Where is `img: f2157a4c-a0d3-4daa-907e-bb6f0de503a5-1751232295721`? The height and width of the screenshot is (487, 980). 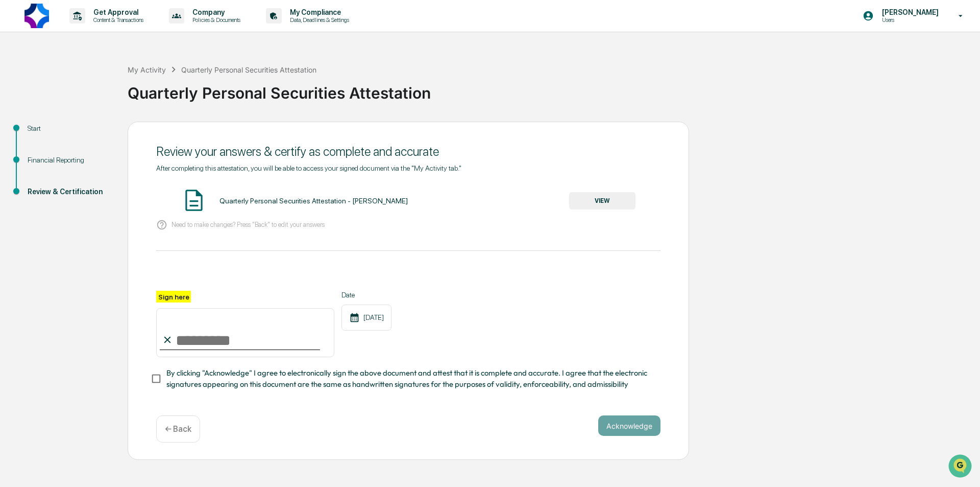
img: f2157a4c-a0d3-4daa-907e-bb6f0de503a5-1751232295721 is located at coordinates (13, 13).